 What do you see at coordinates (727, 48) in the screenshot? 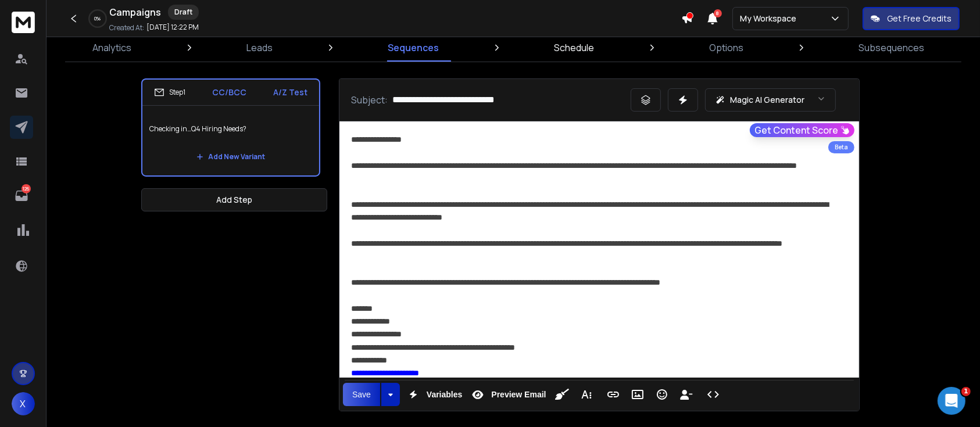
I see `p: Options` at bounding box center [727, 48].